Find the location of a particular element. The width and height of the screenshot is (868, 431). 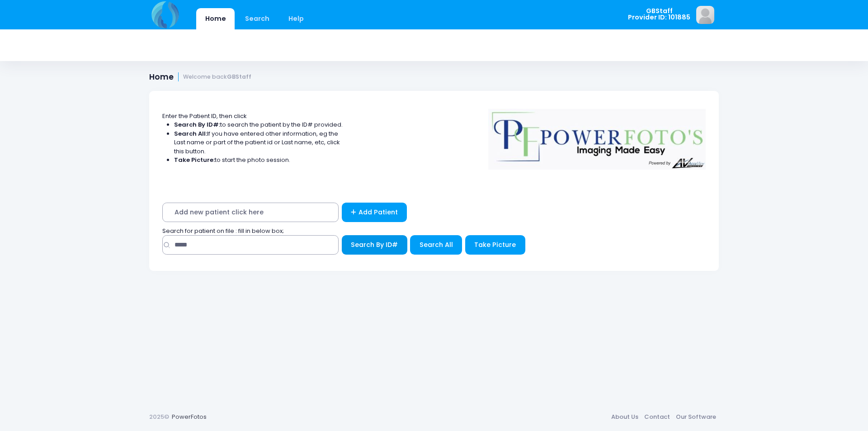

span: Search By ID# is located at coordinates (374, 245).